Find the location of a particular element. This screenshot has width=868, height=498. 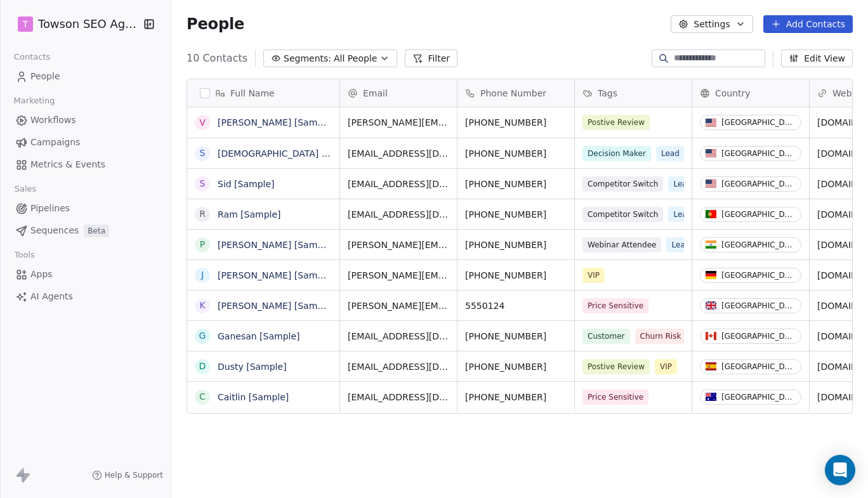

span: Help & Support is located at coordinates (134, 475).